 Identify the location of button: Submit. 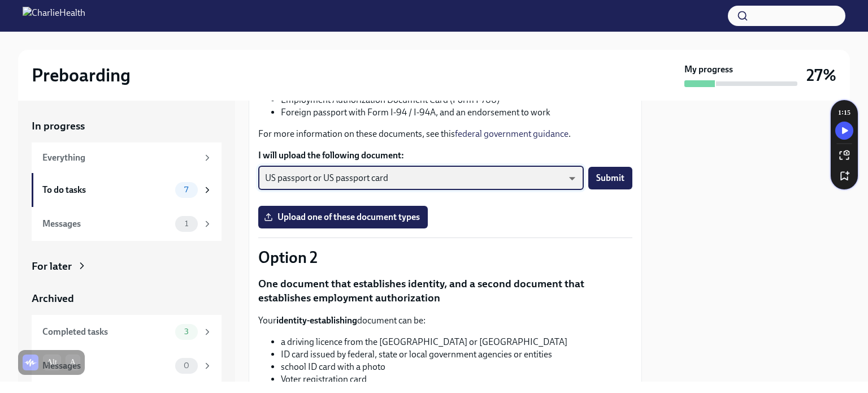
(611, 178).